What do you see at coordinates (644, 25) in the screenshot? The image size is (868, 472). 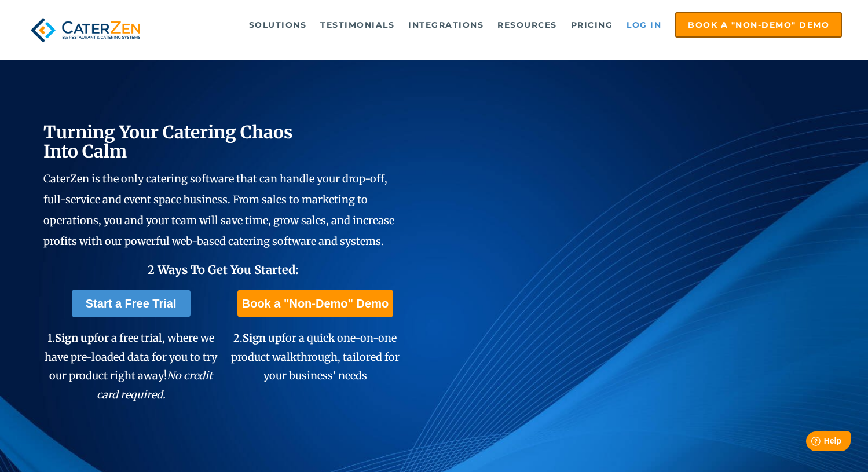 I see `a: Log in` at bounding box center [644, 25].